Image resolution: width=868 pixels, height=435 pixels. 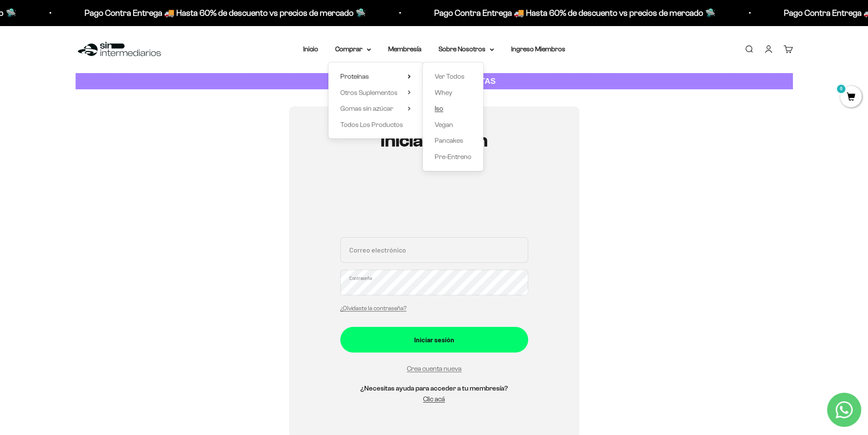 What do you see at coordinates (453, 156) in the screenshot?
I see `a: Pre-Entreno` at bounding box center [453, 156].